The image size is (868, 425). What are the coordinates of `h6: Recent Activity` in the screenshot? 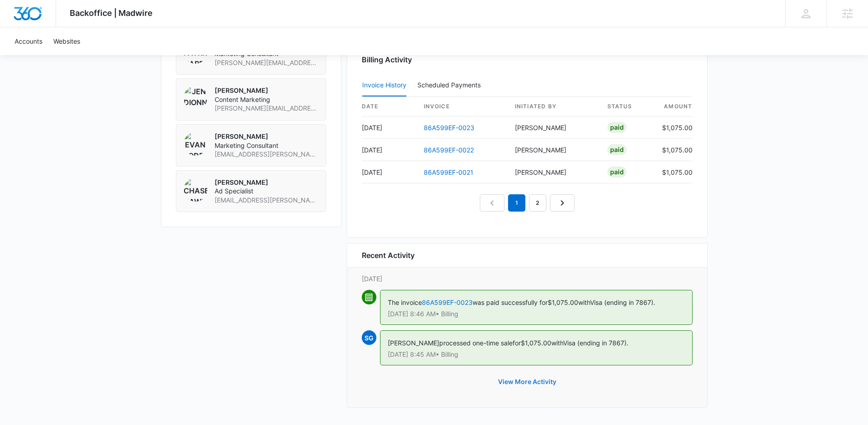 It's located at (388, 255).